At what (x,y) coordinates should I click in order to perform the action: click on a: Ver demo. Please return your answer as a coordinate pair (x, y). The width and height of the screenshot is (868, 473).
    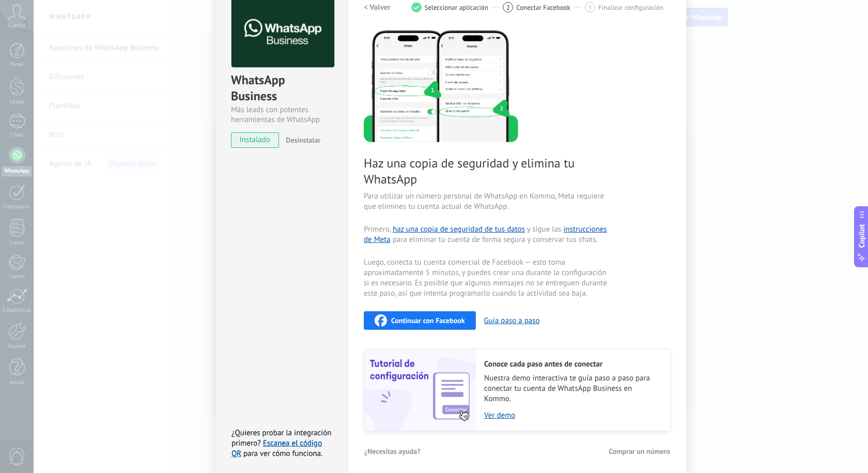
    Looking at the image, I should click on (572, 415).